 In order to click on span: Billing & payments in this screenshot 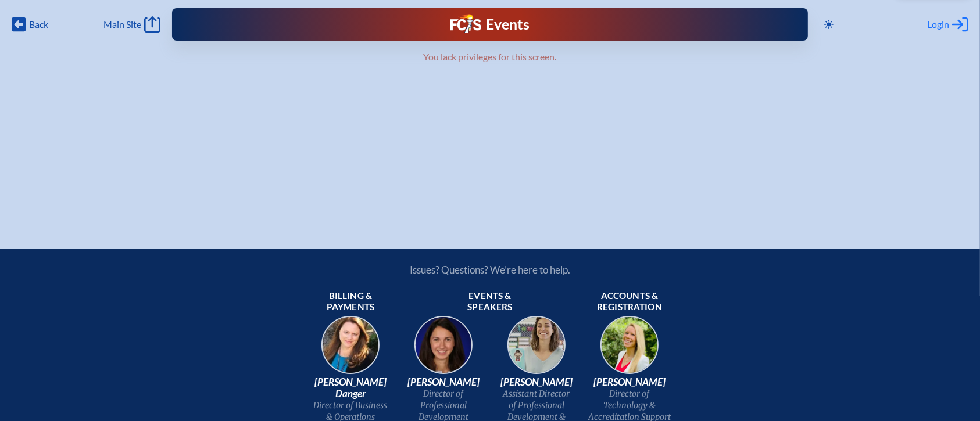, I will do `click(351, 302)`.